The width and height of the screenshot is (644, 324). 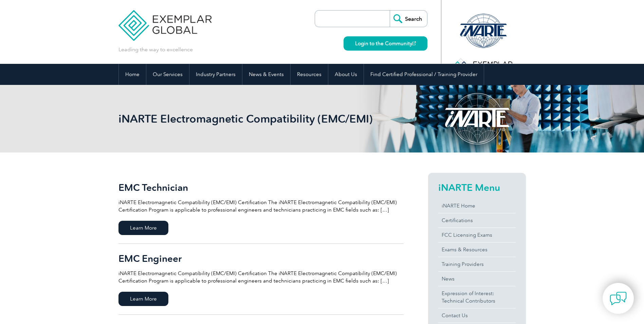 I want to click on a: Training Providers, so click(x=477, y=265).